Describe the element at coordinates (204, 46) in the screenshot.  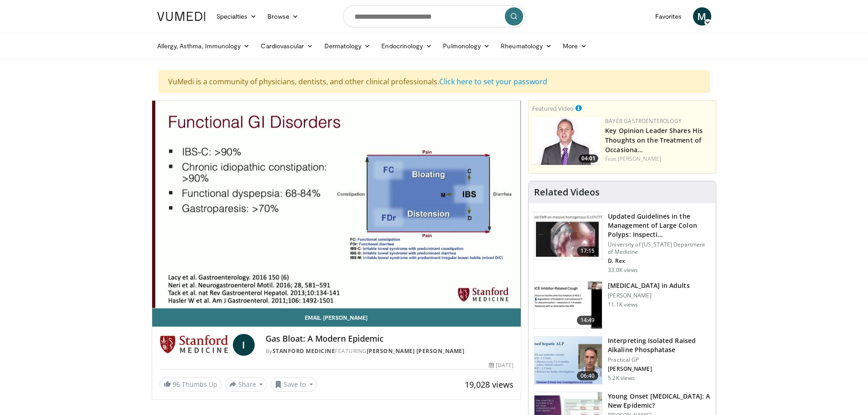
I see `a: Allergy, Asthma, Immunology` at that location.